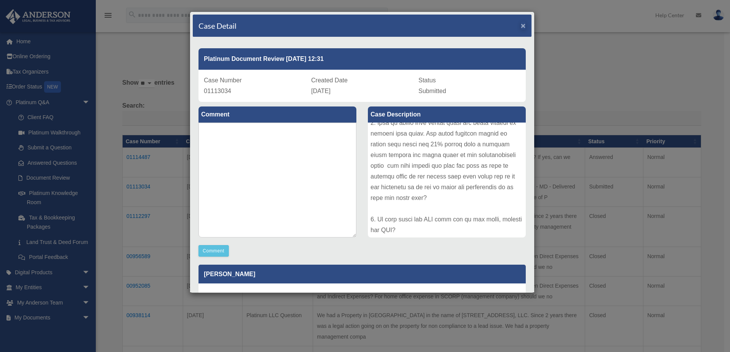  I want to click on h4: Case Detail, so click(217, 26).